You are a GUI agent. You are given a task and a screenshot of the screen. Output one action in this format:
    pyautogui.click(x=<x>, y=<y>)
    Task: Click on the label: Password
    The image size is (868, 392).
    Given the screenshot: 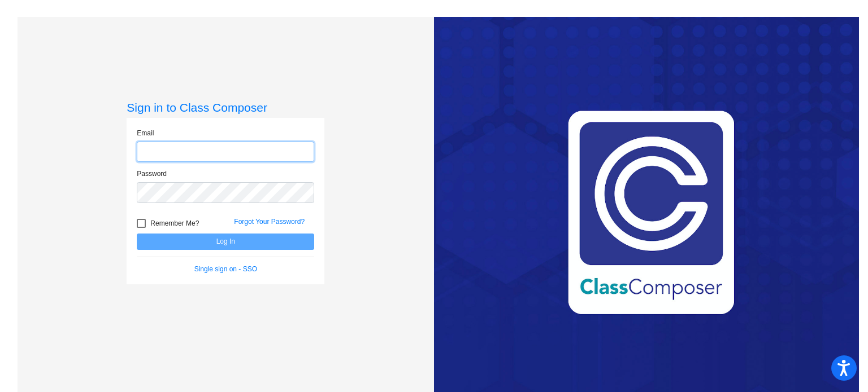 What is the action you would take?
    pyautogui.click(x=152, y=174)
    